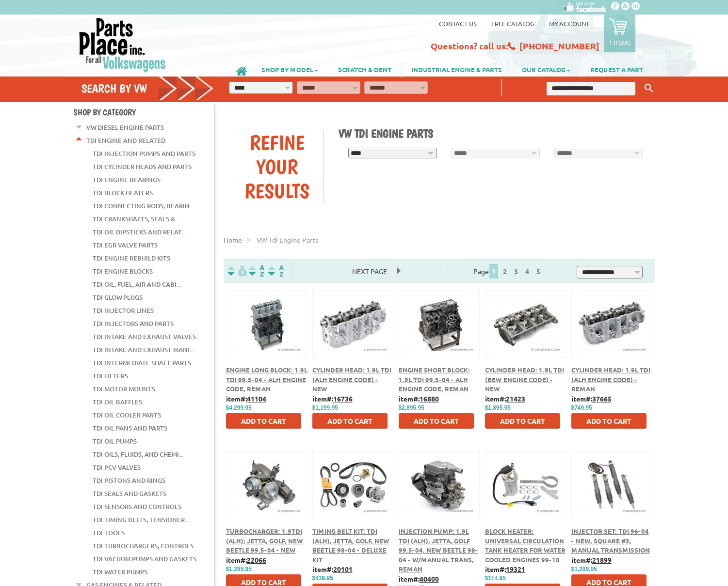 This screenshot has width=728, height=586. What do you see at coordinates (438, 550) in the screenshot?
I see `a: Injection Pump: 1.9L TDI (ALH), Jetta, Golf 99.5-04, New Beetle 98-04 - w/Manual Trans, Reman` at bounding box center [438, 550].